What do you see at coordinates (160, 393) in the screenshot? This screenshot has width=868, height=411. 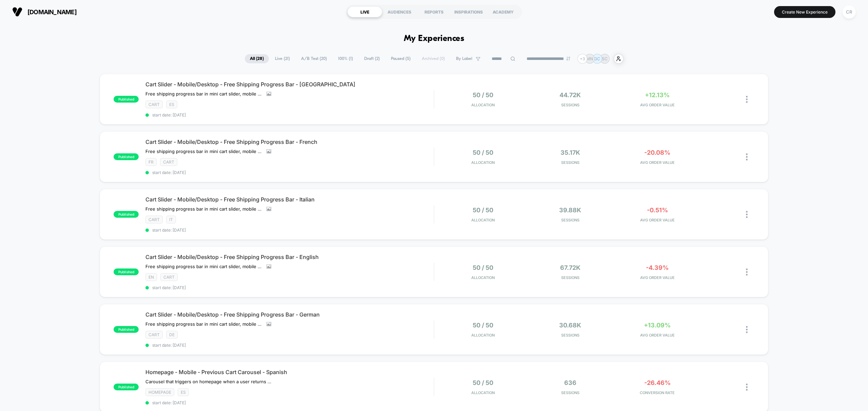 I see `span: HOMEPAGE` at bounding box center [160, 393].